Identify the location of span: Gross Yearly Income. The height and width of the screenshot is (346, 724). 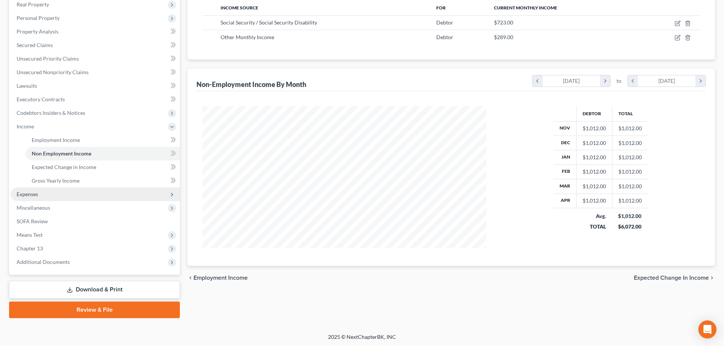
(55, 180).